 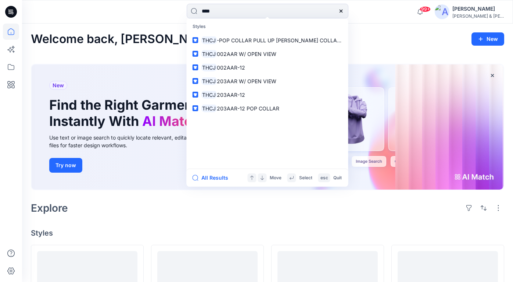 I want to click on a: Try now, so click(x=66, y=165).